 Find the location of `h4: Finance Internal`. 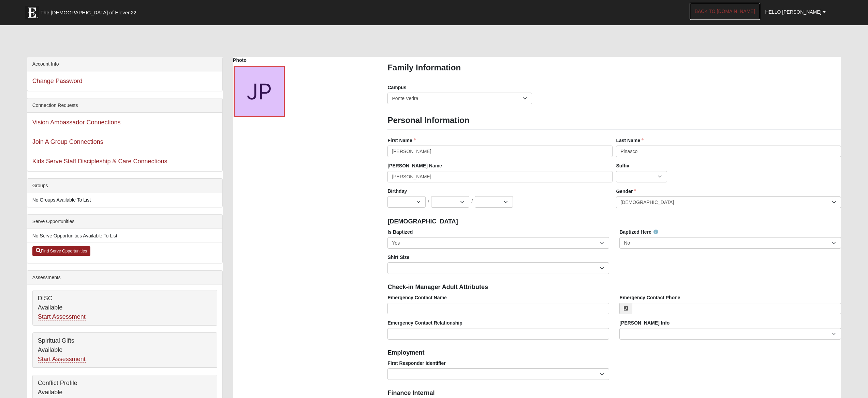

h4: Finance Internal is located at coordinates (614, 393).